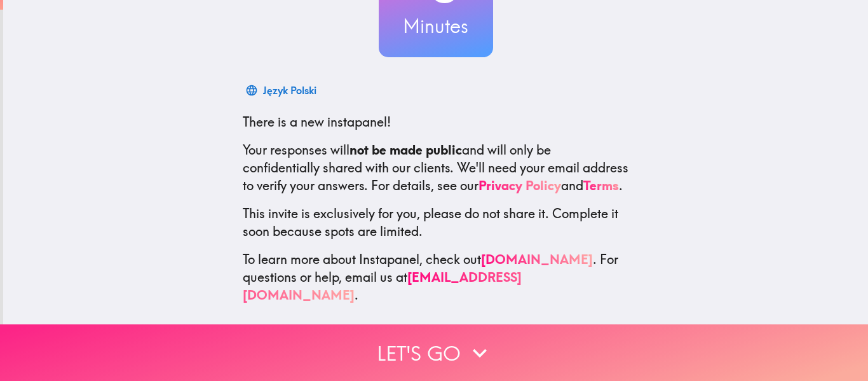 The width and height of the screenshot is (868, 381). What do you see at coordinates (282, 90) in the screenshot?
I see `button: Język Polski` at bounding box center [282, 90].